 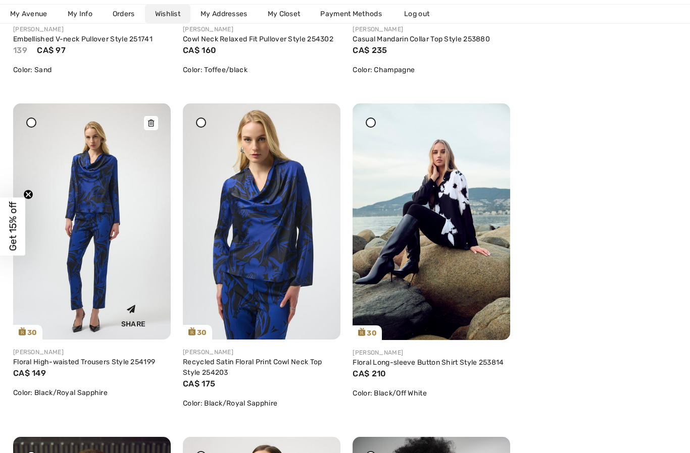 What do you see at coordinates (428, 363) in the screenshot?
I see `a: Floral Long-sleeve Button Shirt Style 253814` at bounding box center [428, 363].